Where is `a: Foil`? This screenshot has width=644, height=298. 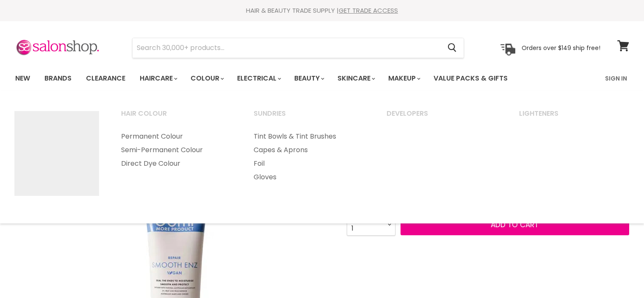 a: Foil is located at coordinates (309, 164).